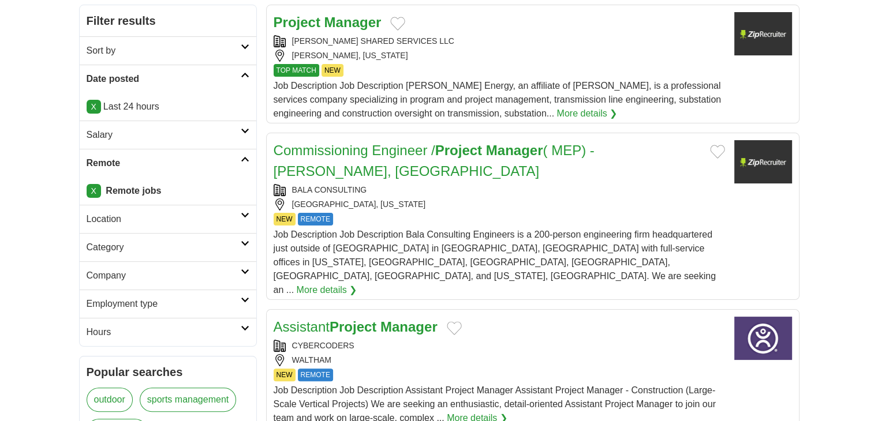 Image resolution: width=878 pixels, height=421 pixels. I want to click on h2: Date posted, so click(163, 79).